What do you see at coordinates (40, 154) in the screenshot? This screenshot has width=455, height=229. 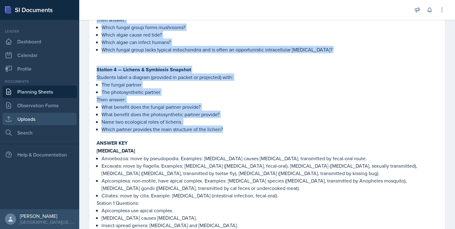 I see `div: Help & Documentation` at bounding box center [40, 154].